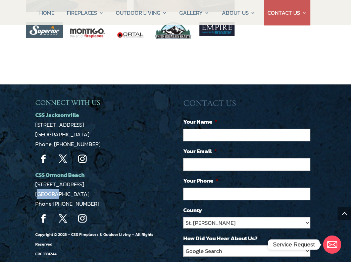 This screenshot has height=262, width=351. Describe the element at coordinates (221, 239) in the screenshot. I see `label: How Did You Hear About Us?` at that location.